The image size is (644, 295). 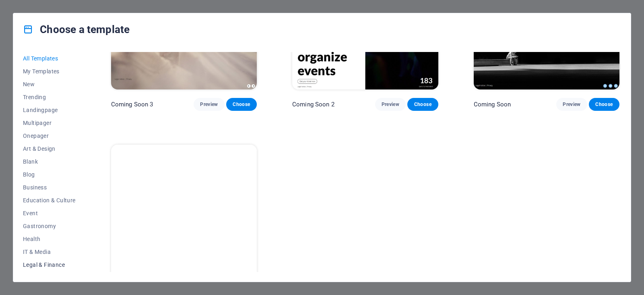 What do you see at coordinates (49, 58) in the screenshot?
I see `button: All Templates` at bounding box center [49, 58].